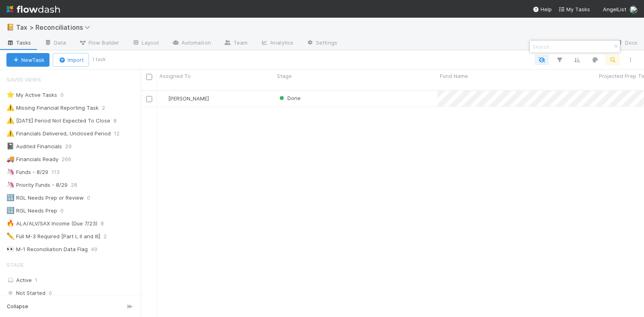  Describe the element at coordinates (72, 280) in the screenshot. I see `div: Active` at that location.